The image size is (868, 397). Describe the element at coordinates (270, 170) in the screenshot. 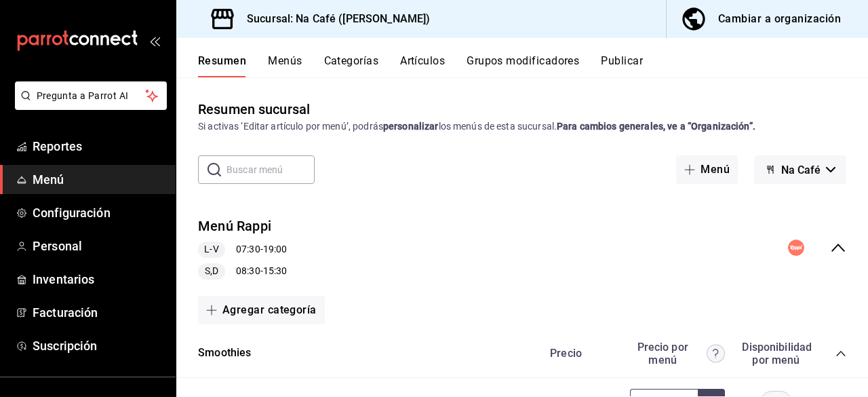

I see `input: Buscar menú` at that location.